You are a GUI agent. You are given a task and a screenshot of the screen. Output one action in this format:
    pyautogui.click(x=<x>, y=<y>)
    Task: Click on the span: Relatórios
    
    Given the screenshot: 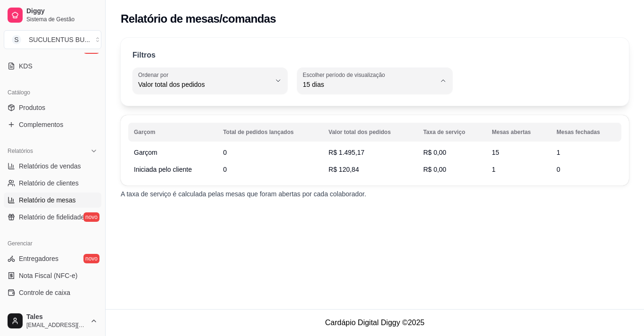 What is the action you would take?
    pyautogui.click(x=20, y=151)
    